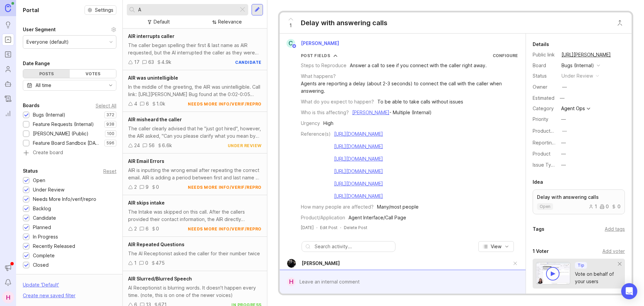 The width and height of the screenshot is (644, 306). I want to click on div: Status, so click(544, 76).